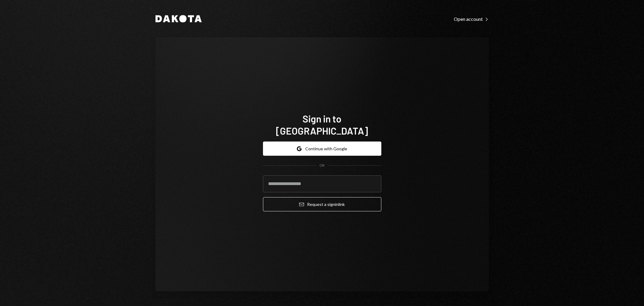 The height and width of the screenshot is (306, 644). What do you see at coordinates (322, 165) in the screenshot?
I see `div: OR` at bounding box center [322, 165].